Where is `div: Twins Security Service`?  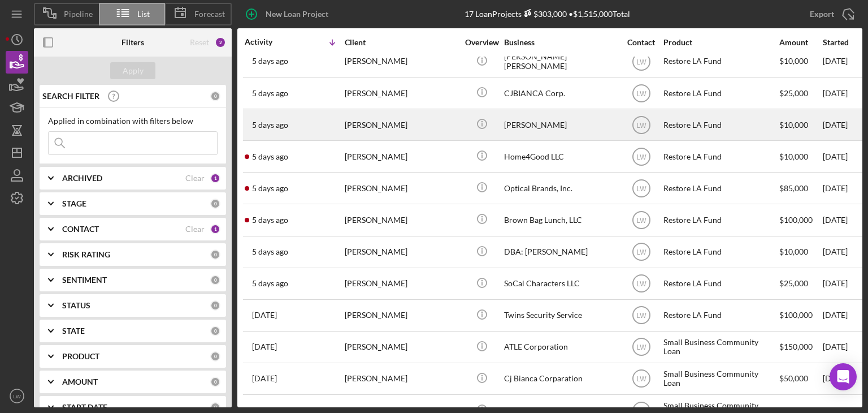
div: Twins Security Service is located at coordinates (561, 315).